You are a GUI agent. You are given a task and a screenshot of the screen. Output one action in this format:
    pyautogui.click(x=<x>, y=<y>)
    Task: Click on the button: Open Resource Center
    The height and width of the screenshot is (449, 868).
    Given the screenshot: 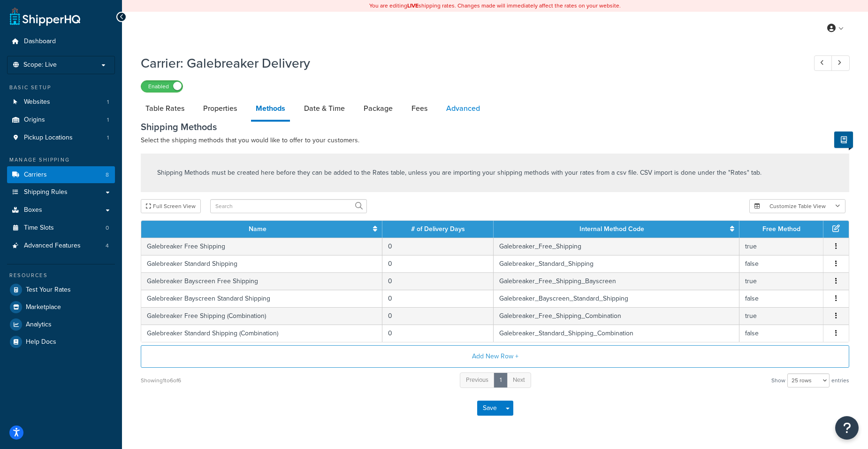 What is the action you would take?
    pyautogui.click(x=847, y=428)
    